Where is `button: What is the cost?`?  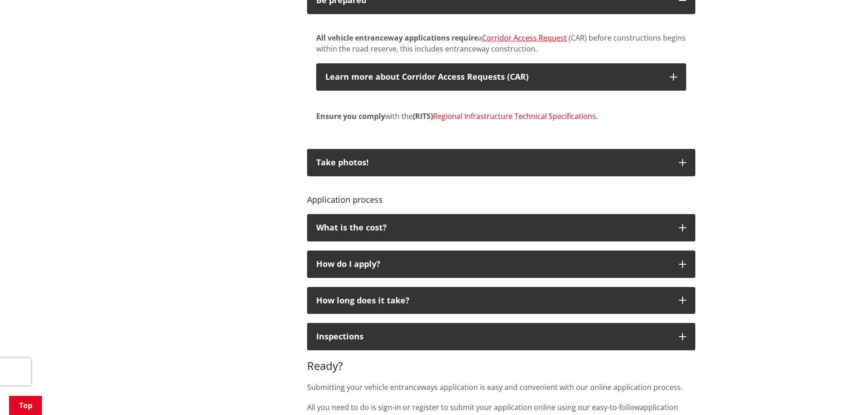 button: What is the cost? is located at coordinates (501, 228).